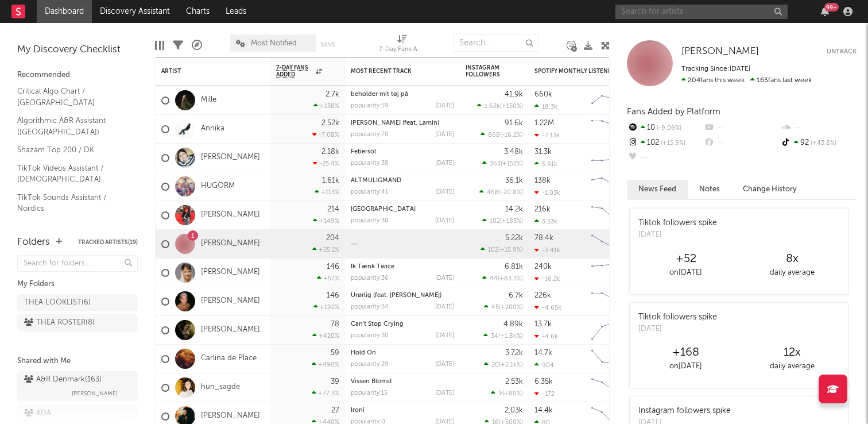 This screenshot has width=868, height=424. Describe the element at coordinates (544, 237) in the screenshot. I see `div: 78.4k` at that location.